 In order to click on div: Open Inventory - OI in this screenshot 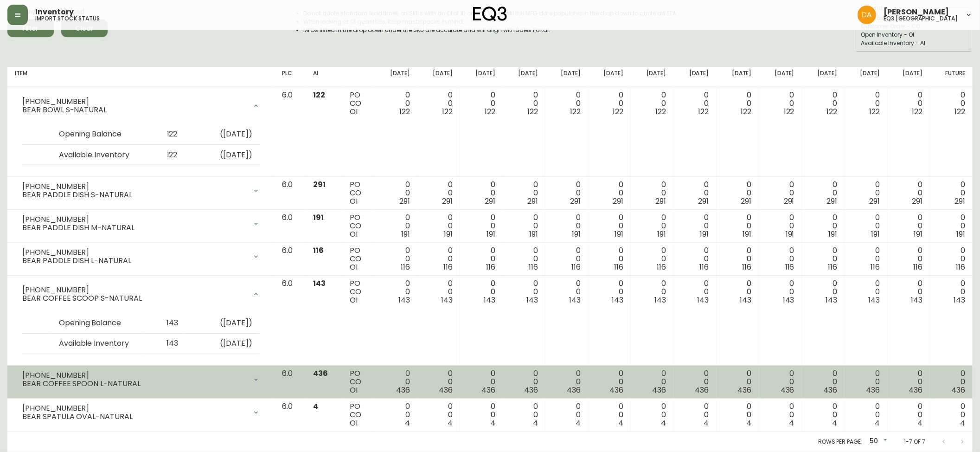, I will do `click(914, 35)`.